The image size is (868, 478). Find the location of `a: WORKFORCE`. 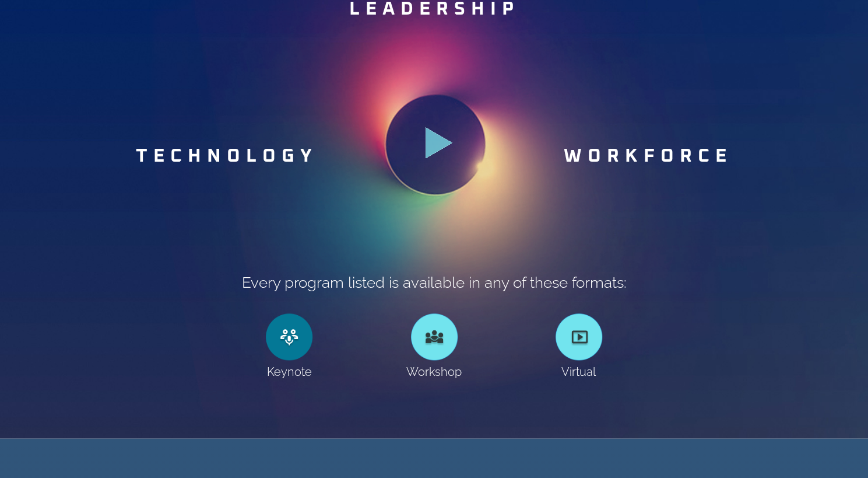

a: WORKFORCE is located at coordinates (648, 156).